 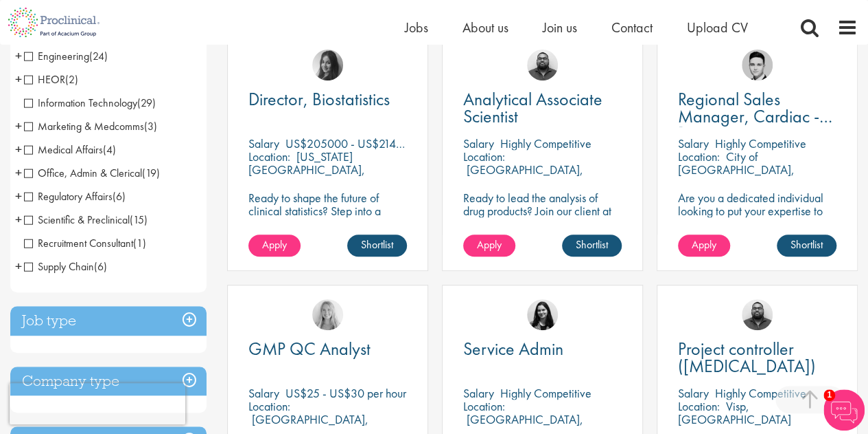 What do you see at coordinates (138, 219) in the screenshot?
I see `span: (15)` at bounding box center [138, 219].